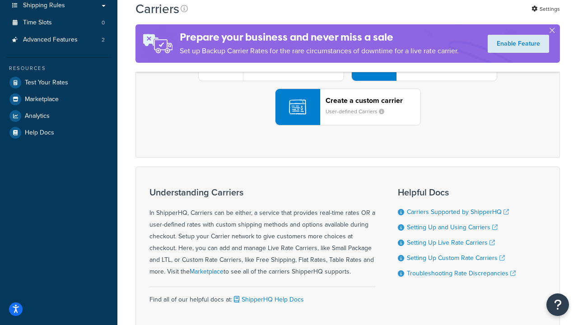 Image resolution: width=578 pixels, height=325 pixels. What do you see at coordinates (59, 40) in the screenshot?
I see `li: Advanced Features` at bounding box center [59, 40].